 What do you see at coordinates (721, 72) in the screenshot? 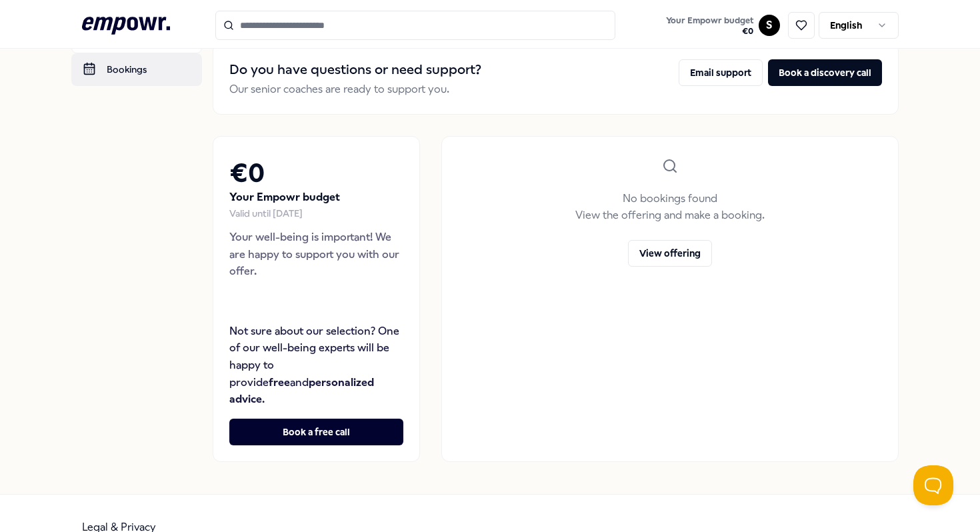
I see `button: Email support` at bounding box center [721, 72].